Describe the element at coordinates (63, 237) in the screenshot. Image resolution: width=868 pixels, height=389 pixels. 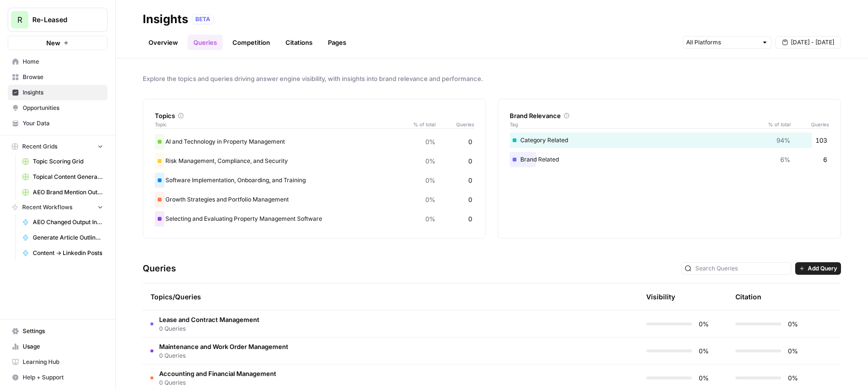
I see `a: Generate Article Outline + Deep Research` at that location.